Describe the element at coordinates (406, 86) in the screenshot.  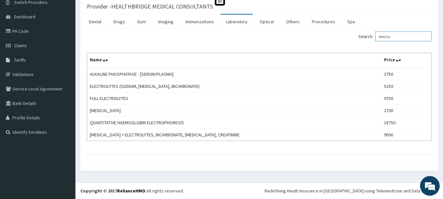
I see `td: 5250` at that location.